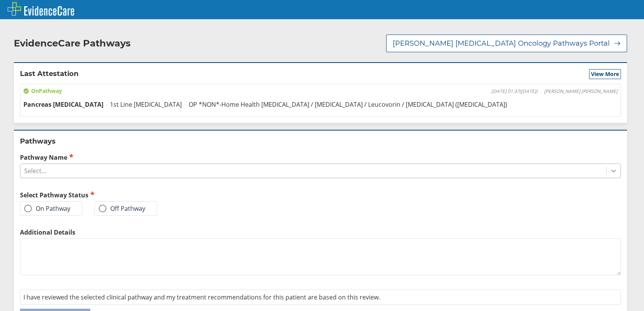  What do you see at coordinates (43, 91) in the screenshot?
I see `span: On Pathway` at bounding box center [43, 91].